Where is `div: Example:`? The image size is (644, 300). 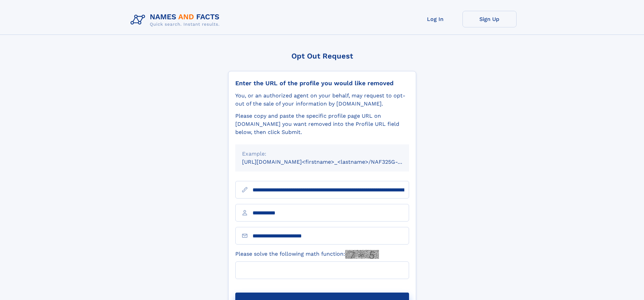
div: Example: is located at coordinates (322, 154).